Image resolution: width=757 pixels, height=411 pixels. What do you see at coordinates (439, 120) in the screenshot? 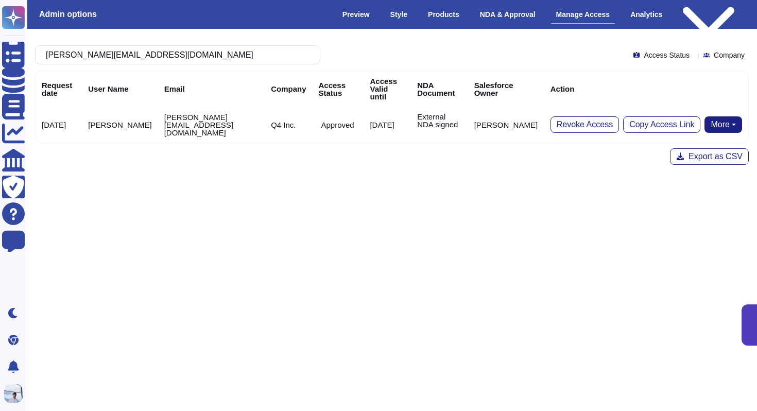
I see `p: External NDA signed` at bounding box center [439, 120].